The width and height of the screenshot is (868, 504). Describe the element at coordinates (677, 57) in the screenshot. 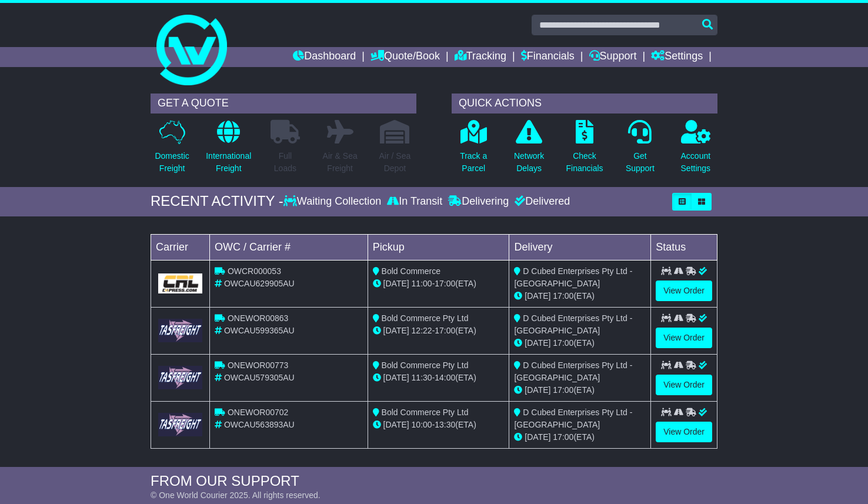

I see `a: Settings` at that location.